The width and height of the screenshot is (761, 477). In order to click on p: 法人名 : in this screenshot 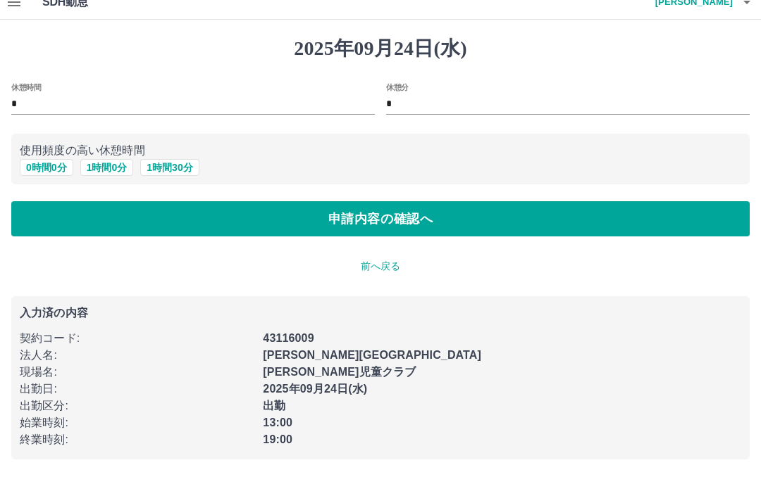, I will do `click(137, 356)`.